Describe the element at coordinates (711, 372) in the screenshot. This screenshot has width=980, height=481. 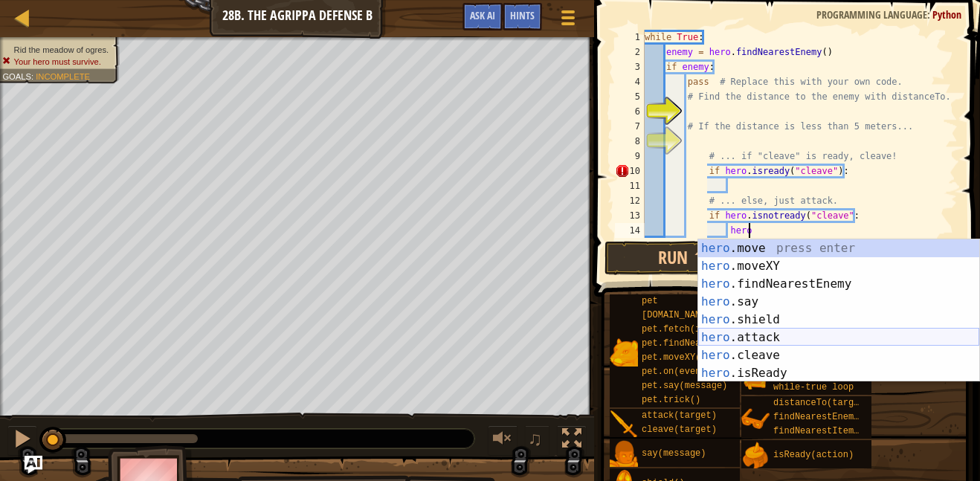
I see `span: pet.on(eventType, handler)` at that location.